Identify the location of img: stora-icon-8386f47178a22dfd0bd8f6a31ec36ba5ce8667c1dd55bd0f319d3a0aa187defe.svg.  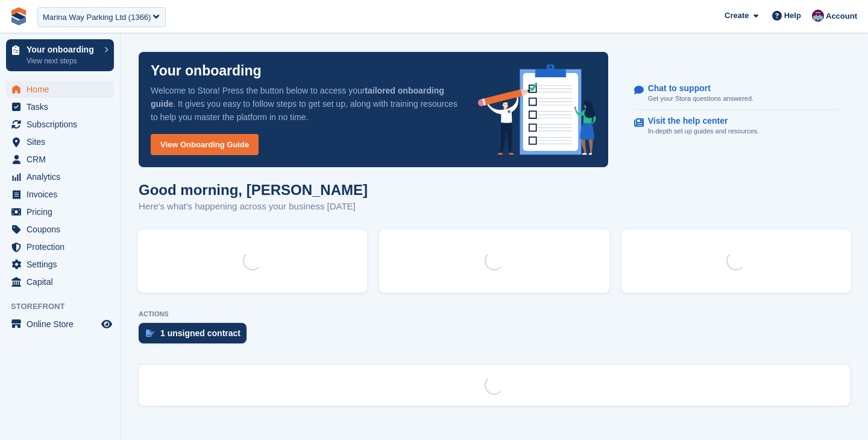
(18, 16).